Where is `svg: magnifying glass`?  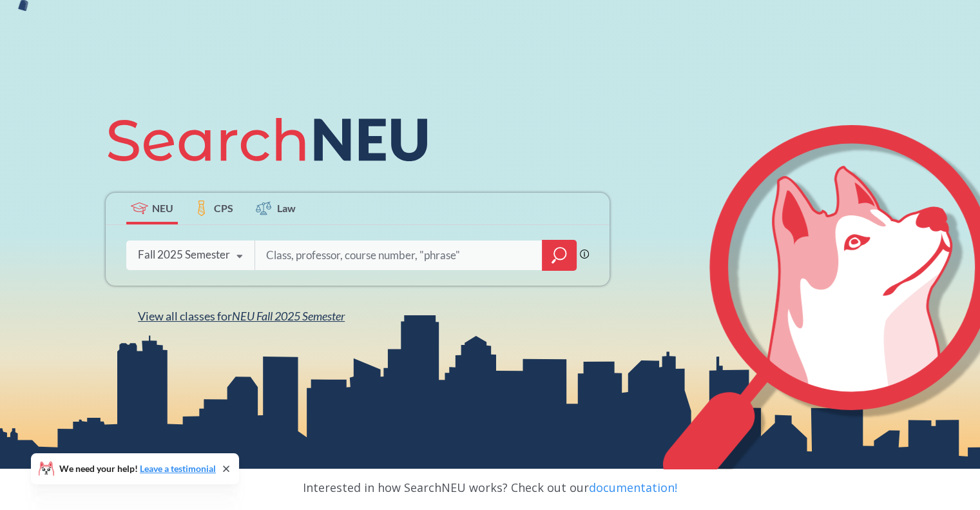
svg: magnifying glass is located at coordinates (560, 255).